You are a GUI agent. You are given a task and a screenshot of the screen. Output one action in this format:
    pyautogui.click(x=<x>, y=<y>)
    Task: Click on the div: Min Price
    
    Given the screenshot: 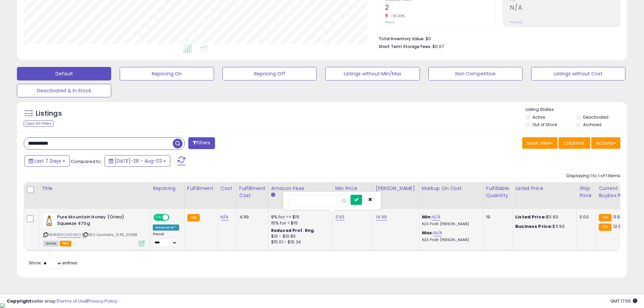 What is the action you would take?
    pyautogui.click(x=353, y=188)
    